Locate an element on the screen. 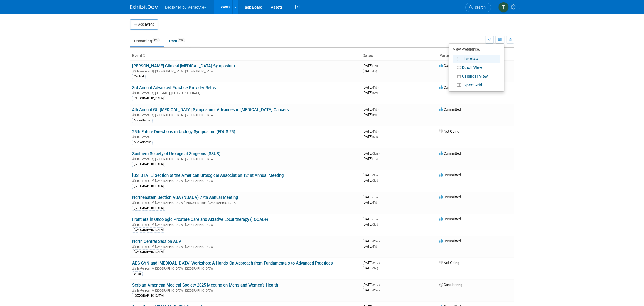  span: 129 is located at coordinates (156, 40).